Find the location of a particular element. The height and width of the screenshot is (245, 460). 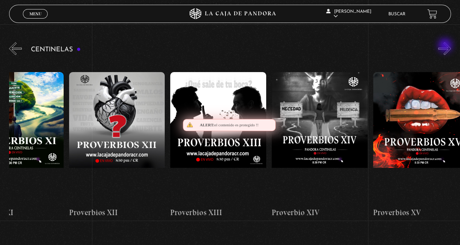

h4: Proverbios XIII is located at coordinates (218, 213).